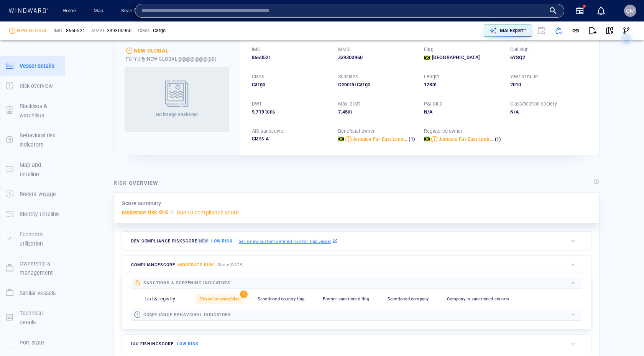 Image resolution: width=644 pixels, height=356 pixels. What do you see at coordinates (33, 268) in the screenshot?
I see `a: Ownership & management` at bounding box center [33, 268].